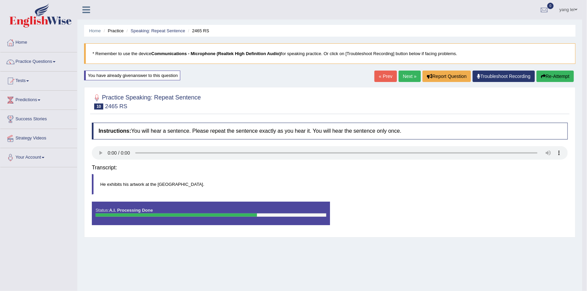  I want to click on button: Re-Attempt, so click(555, 76).